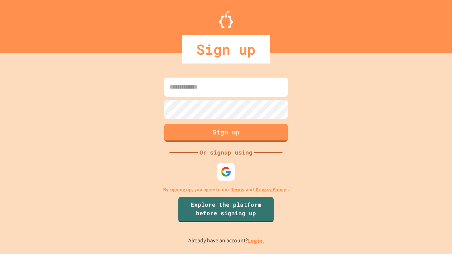 This screenshot has width=452, height=254. What do you see at coordinates (271, 190) in the screenshot?
I see `a: Privacy Policy` at bounding box center [271, 190].